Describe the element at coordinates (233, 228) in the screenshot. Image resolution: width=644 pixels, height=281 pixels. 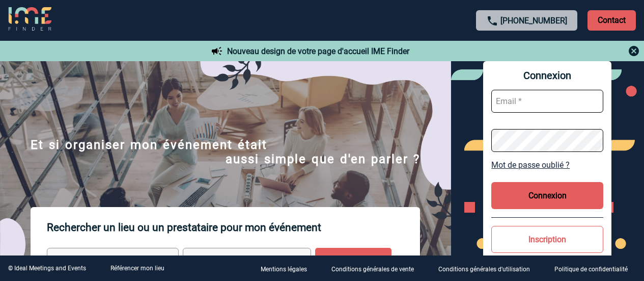
I see `p: Rechercher un lieu ou un prestataire pour mon événement` at that location.